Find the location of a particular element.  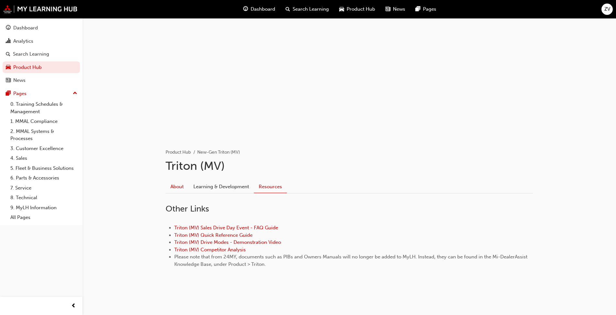

span: Pages is located at coordinates (429, 9).